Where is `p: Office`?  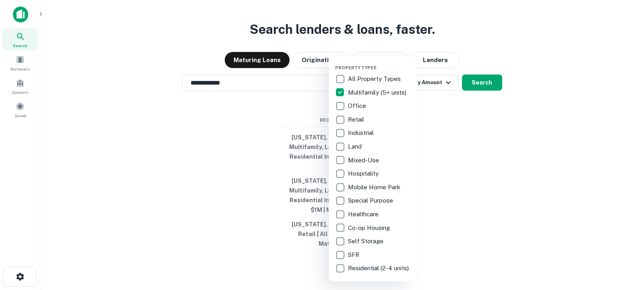
p: Office is located at coordinates (357, 106).